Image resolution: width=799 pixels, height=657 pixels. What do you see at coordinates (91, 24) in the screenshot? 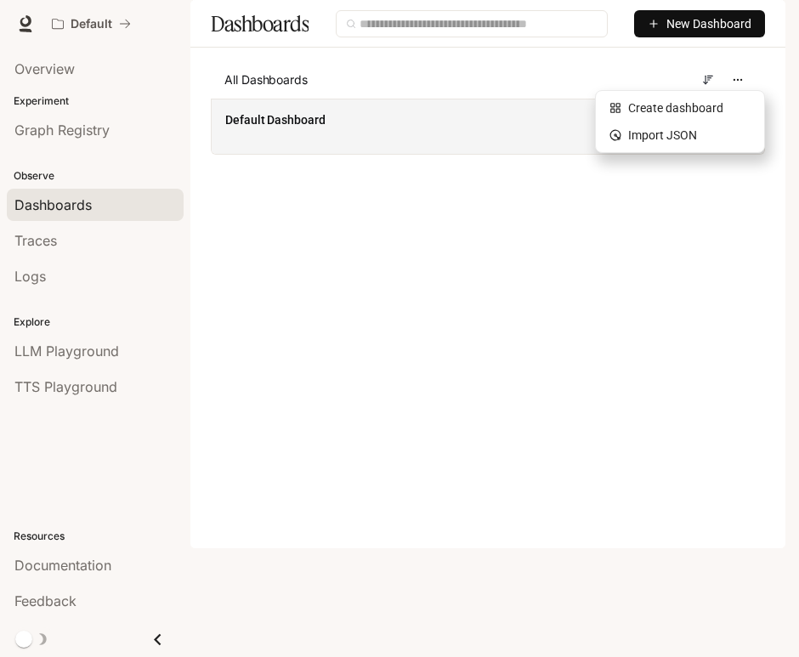
I see `p: Default` at bounding box center [91, 24].